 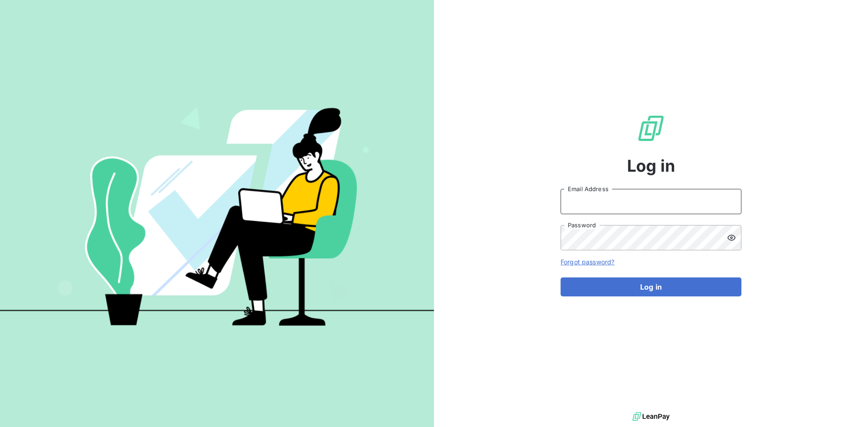 What do you see at coordinates (588, 262) in the screenshot?
I see `a: Forgot password?` at bounding box center [588, 262].